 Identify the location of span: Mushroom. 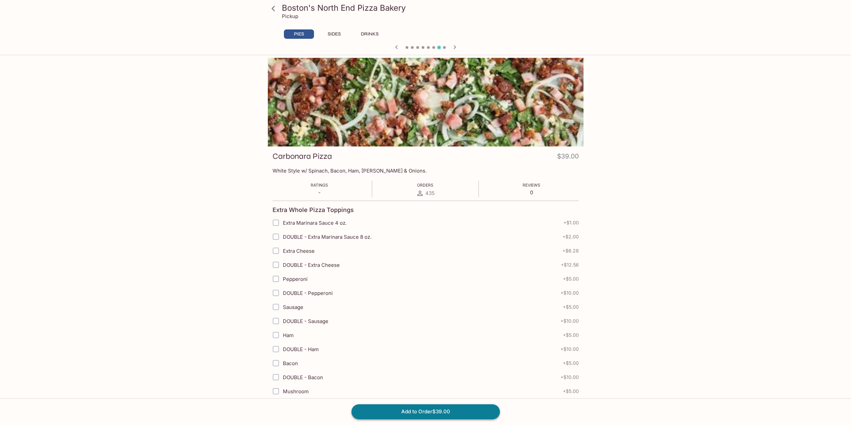
(296, 391).